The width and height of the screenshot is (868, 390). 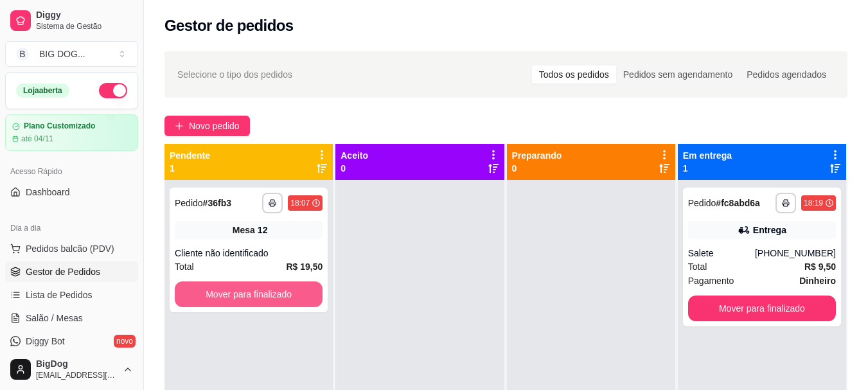 What do you see at coordinates (786, 75) in the screenshot?
I see `div: Pedidos agendados` at bounding box center [786, 75].